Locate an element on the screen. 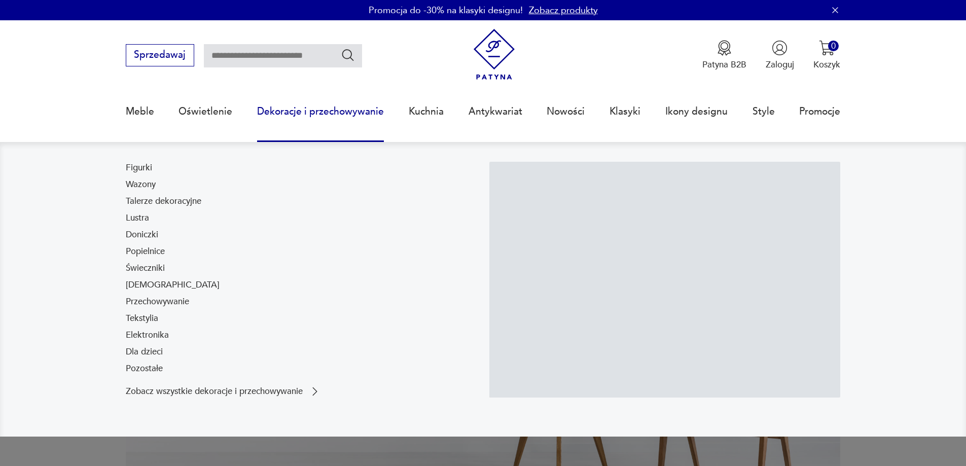 This screenshot has height=466, width=966. img: Ikona koszyka is located at coordinates (826, 48).